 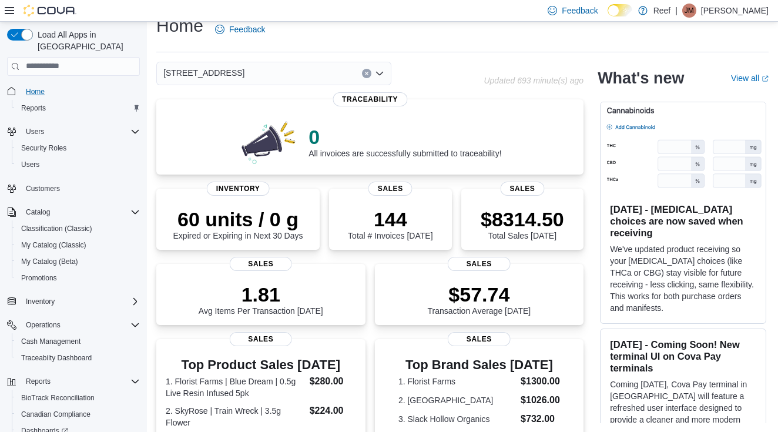 What do you see at coordinates (333, 381) in the screenshot?
I see `dd: $280.00` at bounding box center [333, 381].